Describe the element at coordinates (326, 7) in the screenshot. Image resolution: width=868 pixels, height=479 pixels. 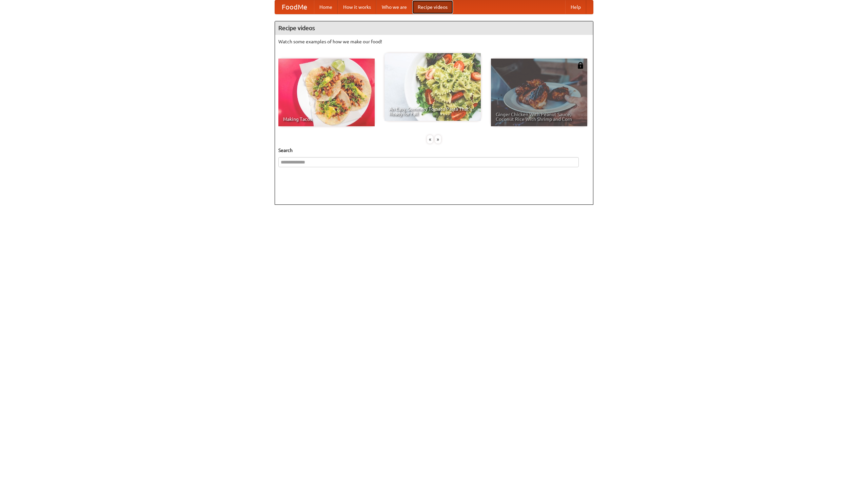
I see `a: Home` at that location.